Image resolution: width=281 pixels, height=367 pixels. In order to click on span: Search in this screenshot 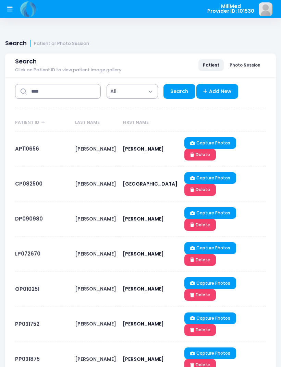, I will do `click(26, 61)`.